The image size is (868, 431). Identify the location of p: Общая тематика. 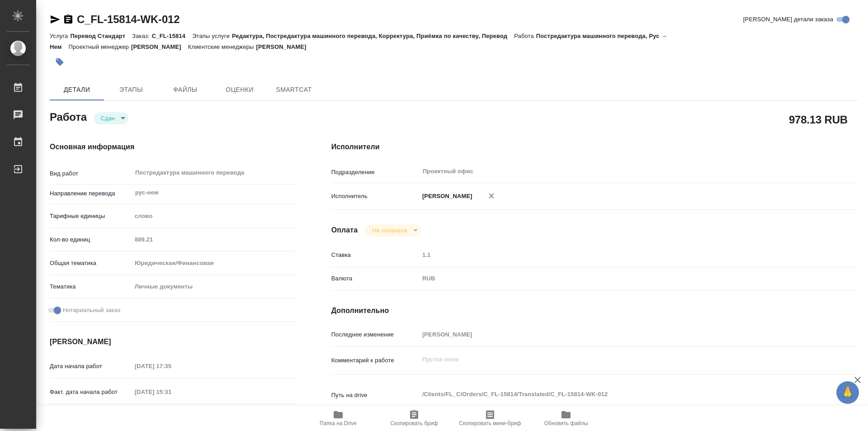
(90, 263).